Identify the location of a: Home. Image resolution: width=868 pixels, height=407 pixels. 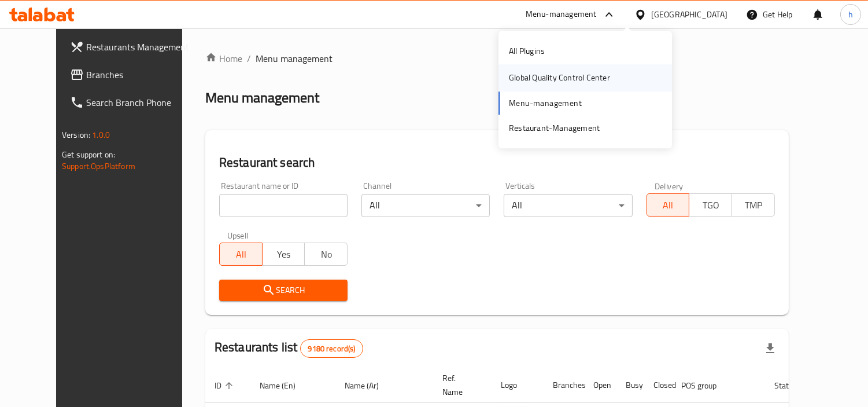
(224, 59).